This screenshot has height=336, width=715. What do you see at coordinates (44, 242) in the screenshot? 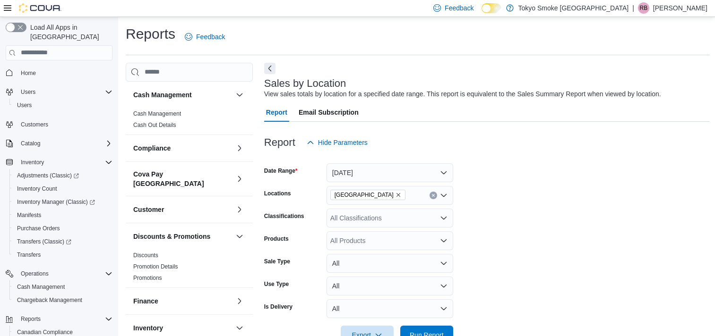
I see `a: Transfers (Classic)` at bounding box center [44, 242].